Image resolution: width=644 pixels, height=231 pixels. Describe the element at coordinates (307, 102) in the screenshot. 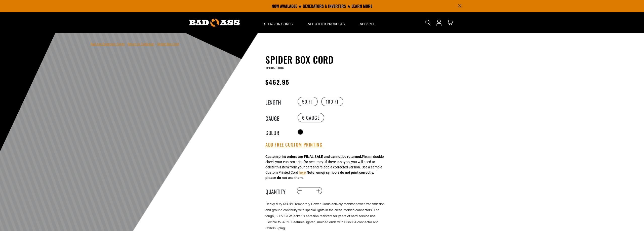

I see `label: 50 FT` at that location.